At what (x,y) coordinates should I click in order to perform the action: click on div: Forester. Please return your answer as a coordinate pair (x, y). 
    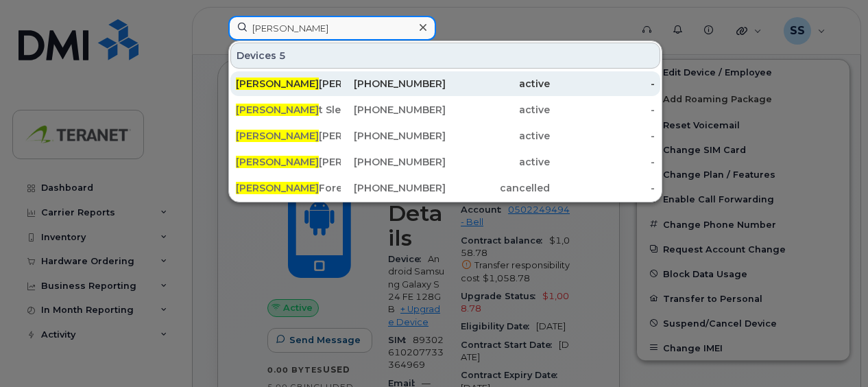
    Looking at the image, I should click on (288, 188).